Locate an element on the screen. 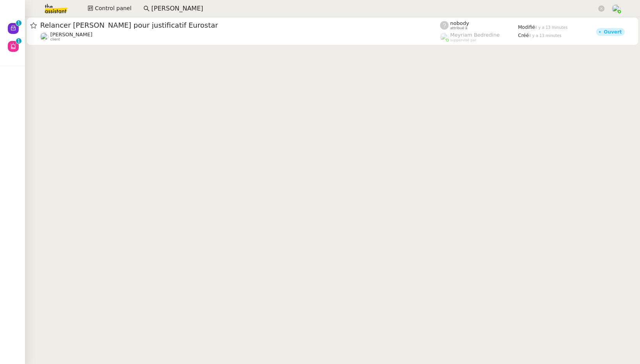 This screenshot has height=364, width=640. input: Rechercher is located at coordinates (373, 9).